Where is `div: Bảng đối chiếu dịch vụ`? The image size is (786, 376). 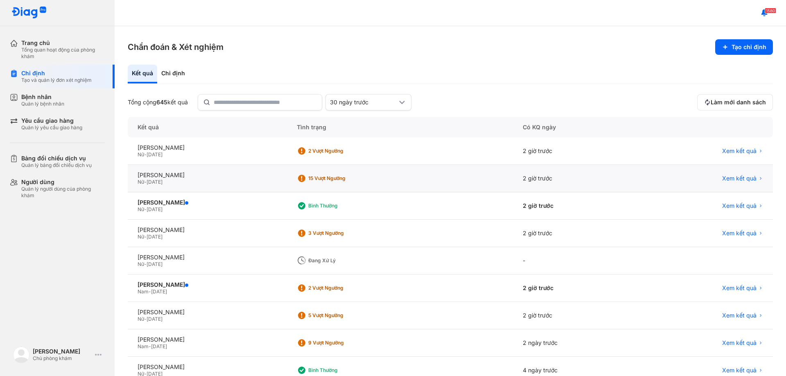 div: Bảng đối chiếu dịch vụ is located at coordinates (56, 158).